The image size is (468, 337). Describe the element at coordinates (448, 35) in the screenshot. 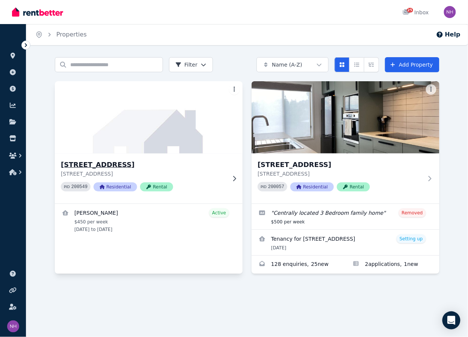

I see `button: Help` at that location.